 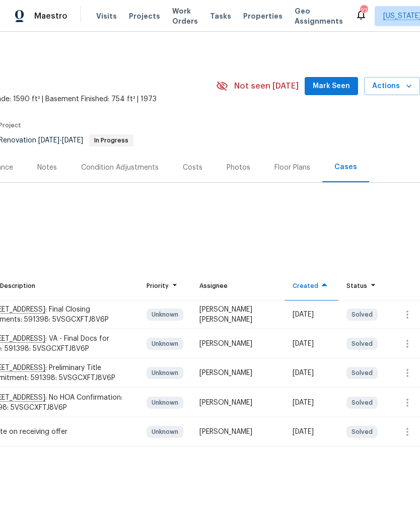 What do you see at coordinates (185, 16) in the screenshot?
I see `span: Work Orders` at bounding box center [185, 16].